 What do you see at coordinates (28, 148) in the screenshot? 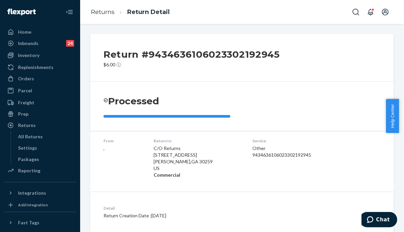
I see `div: Settings` at bounding box center [28, 148].